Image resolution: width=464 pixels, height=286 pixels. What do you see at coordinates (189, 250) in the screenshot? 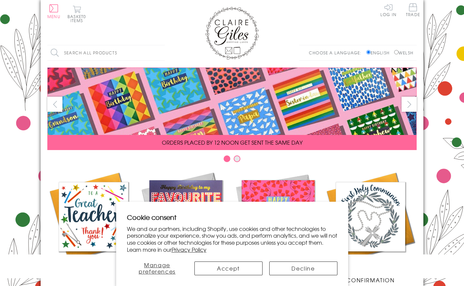
I see `a: Privacy Policy` at bounding box center [189, 250].